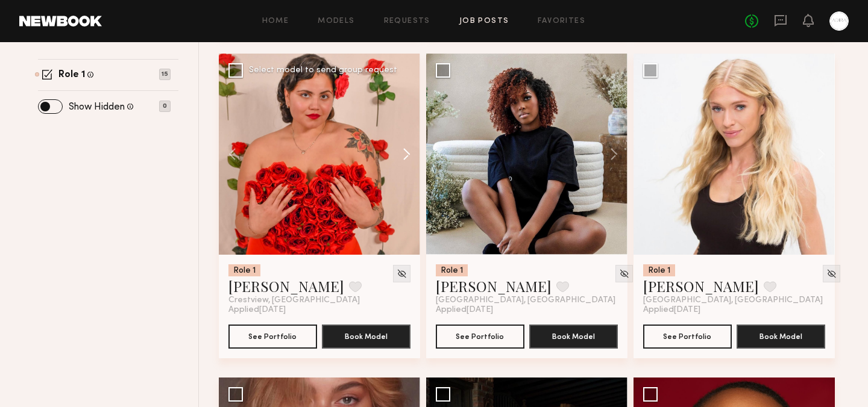 The image size is (868, 407). What do you see at coordinates (165, 106) in the screenshot?
I see `p: 0` at bounding box center [165, 106].